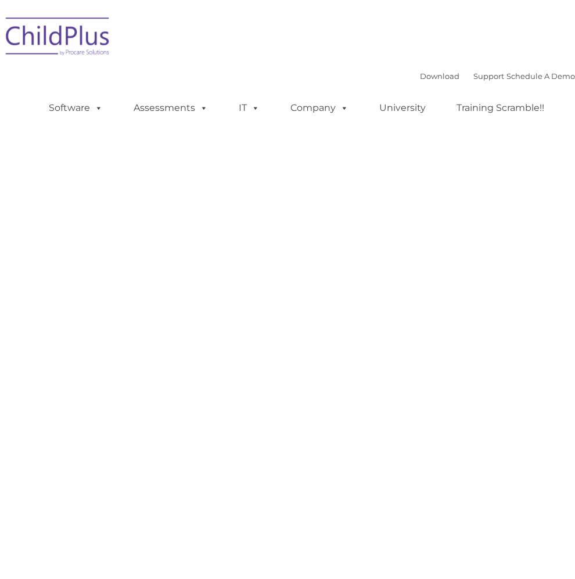  I want to click on a: Assessments, so click(171, 108).